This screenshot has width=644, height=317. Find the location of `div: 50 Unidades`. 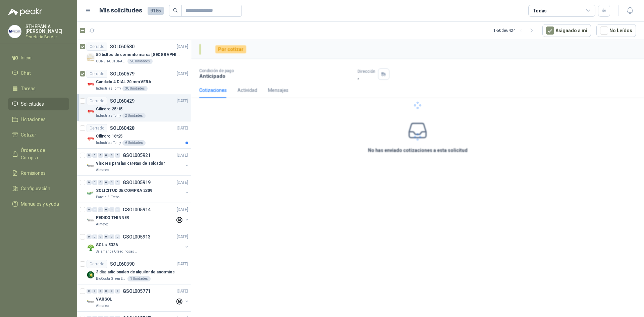

div: 50 Unidades is located at coordinates (140, 61).